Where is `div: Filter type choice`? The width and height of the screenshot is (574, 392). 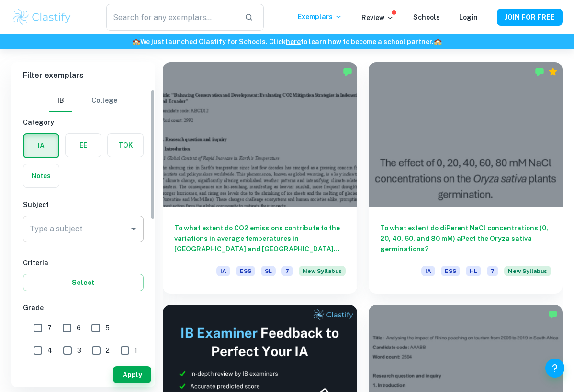
div: Filter type choice is located at coordinates (83, 101).